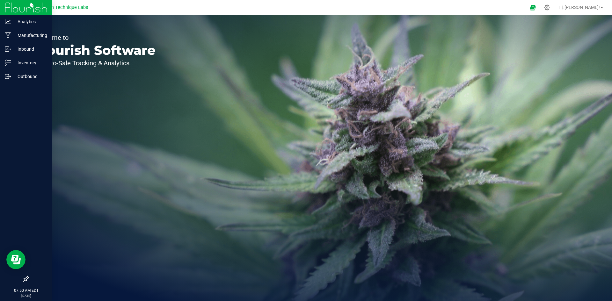  Describe the element at coordinates (30, 76) in the screenshot. I see `p: Outbound` at that location.